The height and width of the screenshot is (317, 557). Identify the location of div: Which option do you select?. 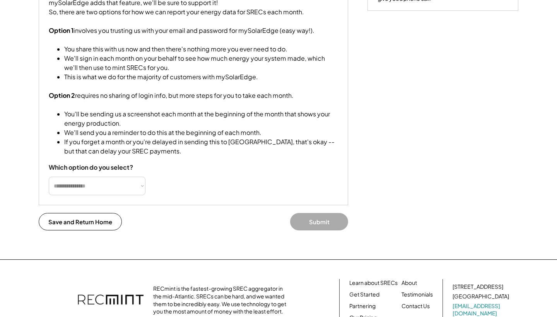
(91, 167).